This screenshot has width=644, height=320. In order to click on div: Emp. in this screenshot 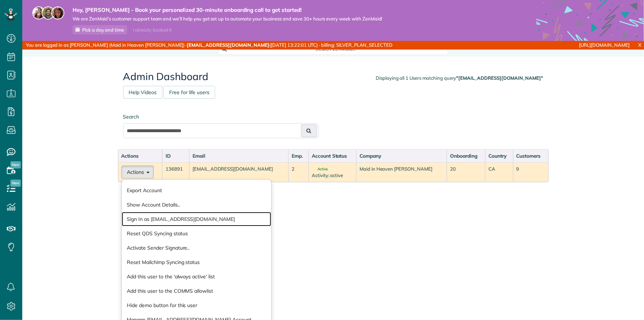, I will do `click(298, 156)`.